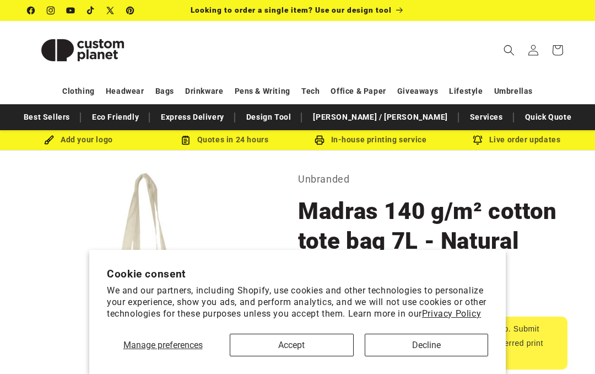  I want to click on a: Eco Friendly, so click(115, 117).